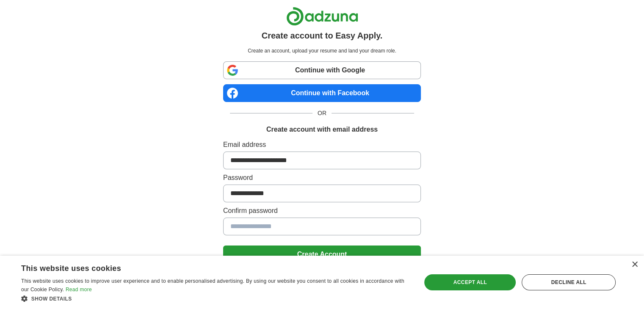 This screenshot has height=309, width=644. I want to click on button: Create Account, so click(322, 255).